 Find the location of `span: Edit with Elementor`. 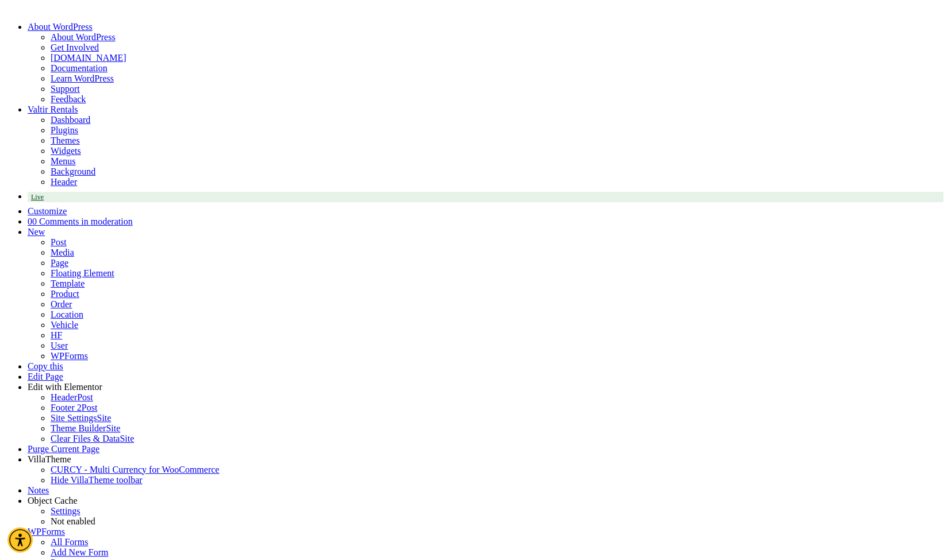

span: Edit with Elementor is located at coordinates (65, 387).